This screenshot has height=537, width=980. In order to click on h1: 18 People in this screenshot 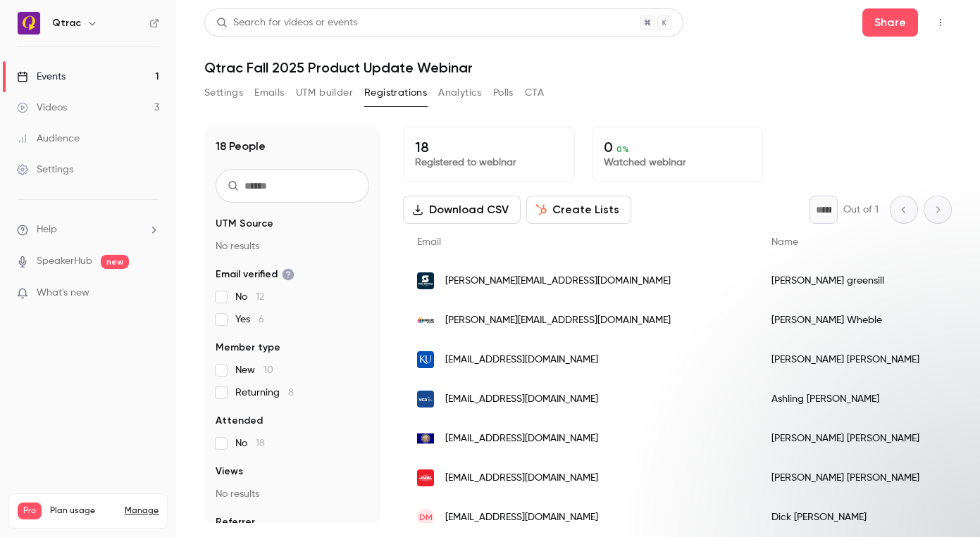, I will do `click(240, 147)`.